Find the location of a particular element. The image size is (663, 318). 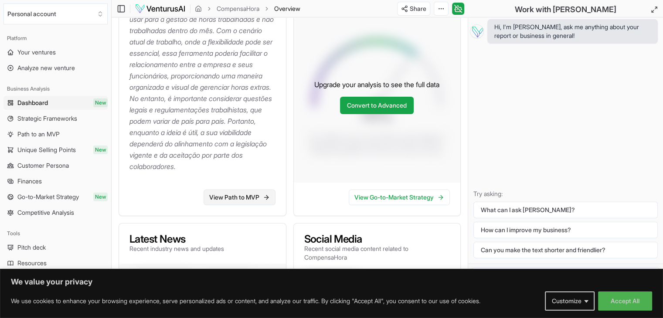

a: DashboardNew is located at coordinates (55, 103).